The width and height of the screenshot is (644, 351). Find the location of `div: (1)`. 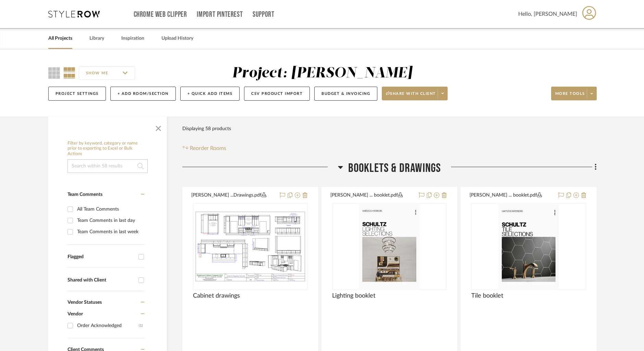

div: (1) is located at coordinates (141, 326).